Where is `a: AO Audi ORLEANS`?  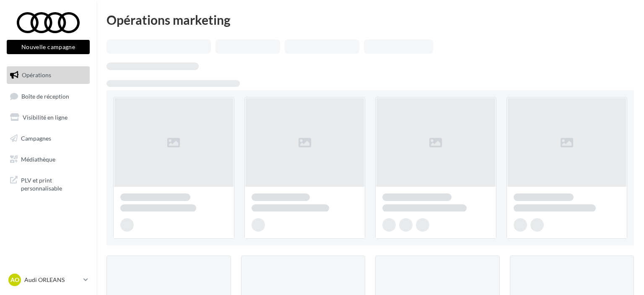
a: AO Audi ORLEANS is located at coordinates (48, 280).